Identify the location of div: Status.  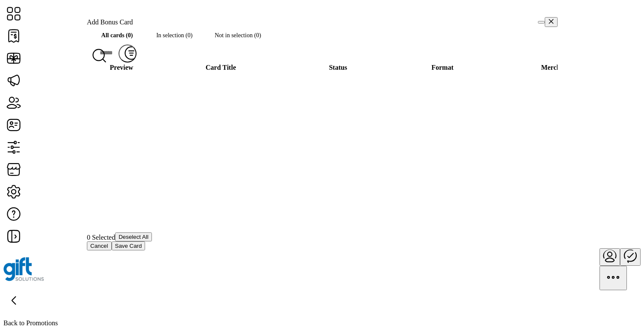
(338, 68).